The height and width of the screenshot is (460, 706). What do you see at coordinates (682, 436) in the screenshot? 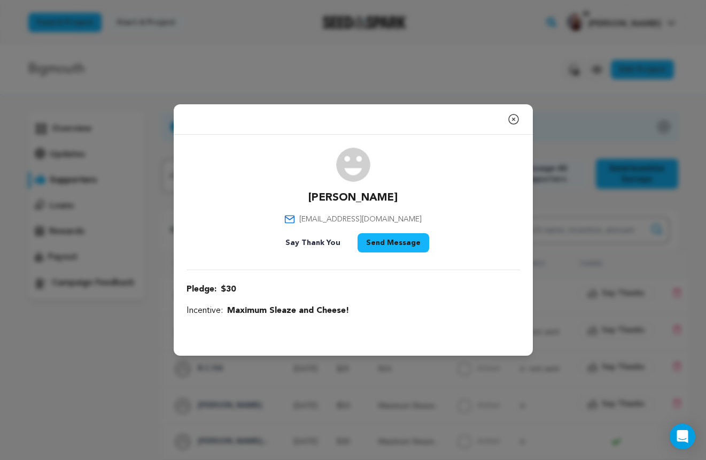
I see `div: Open Intercom Messenger` at bounding box center [682, 436].